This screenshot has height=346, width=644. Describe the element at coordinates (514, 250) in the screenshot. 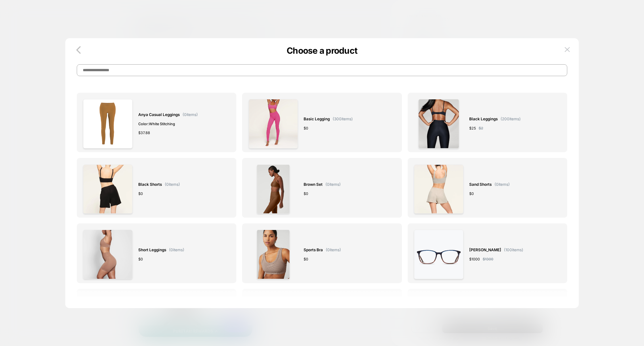

I see `span: ( 100 items)` at that location.